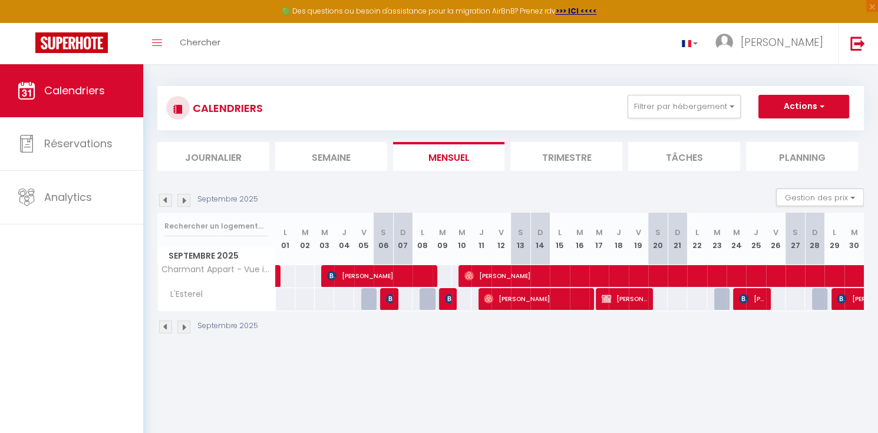 The height and width of the screenshot is (433, 878). Describe the element at coordinates (776, 239) in the screenshot. I see `th: 26` at that location.